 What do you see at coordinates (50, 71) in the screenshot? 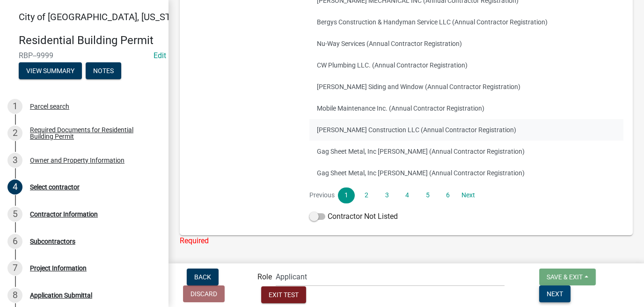
I see `button: View Summary` at bounding box center [50, 71].